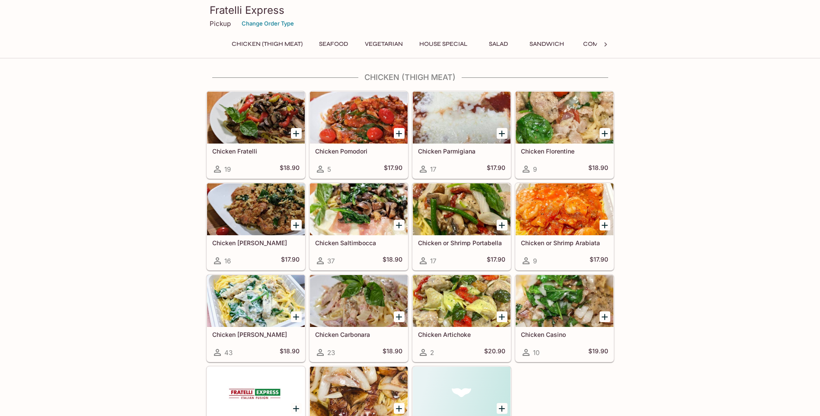  Describe the element at coordinates (462, 209) in the screenshot. I see `div: Chicken or Shrimp Portabella` at that location.